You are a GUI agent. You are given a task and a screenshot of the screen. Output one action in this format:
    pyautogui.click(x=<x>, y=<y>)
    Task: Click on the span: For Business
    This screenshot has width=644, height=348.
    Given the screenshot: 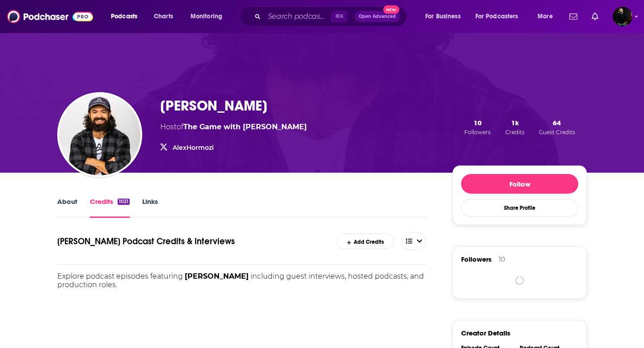 What is the action you would take?
    pyautogui.click(x=443, y=17)
    